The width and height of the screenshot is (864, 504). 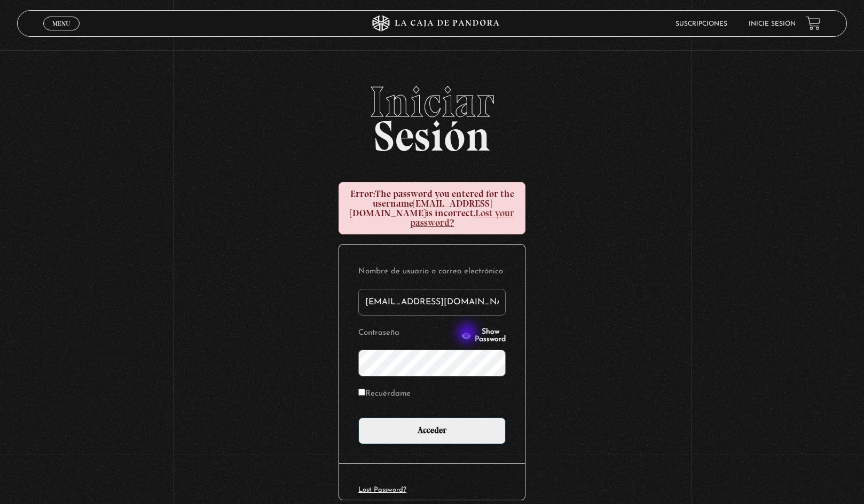 I want to click on div: The password you entered for the username is incorrect., so click(x=432, y=208).